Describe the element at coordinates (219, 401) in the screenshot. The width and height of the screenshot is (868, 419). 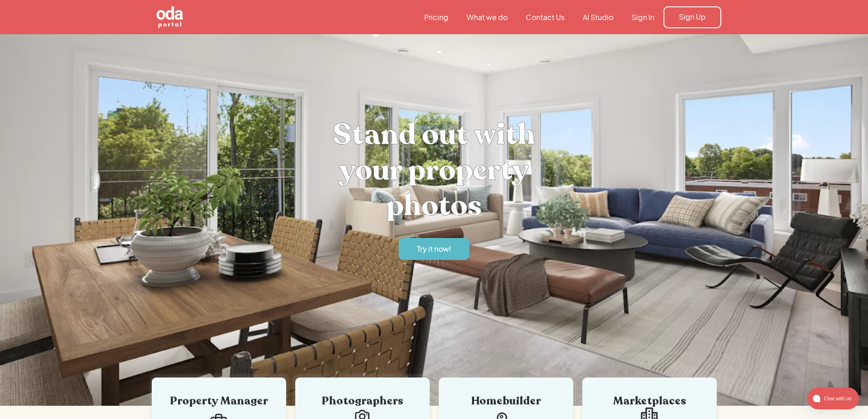
I see `div: Property Manager` at that location.